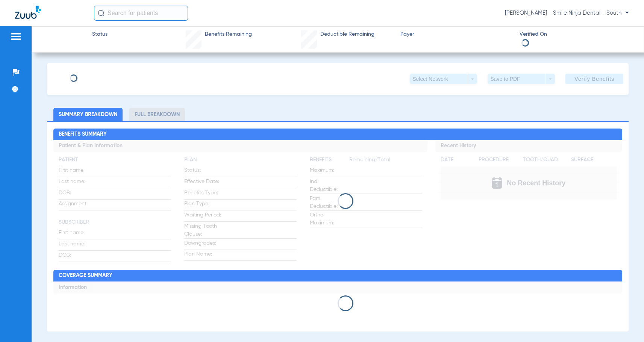  Describe the element at coordinates (347, 34) in the screenshot. I see `span: Deductible Remaining` at that location.